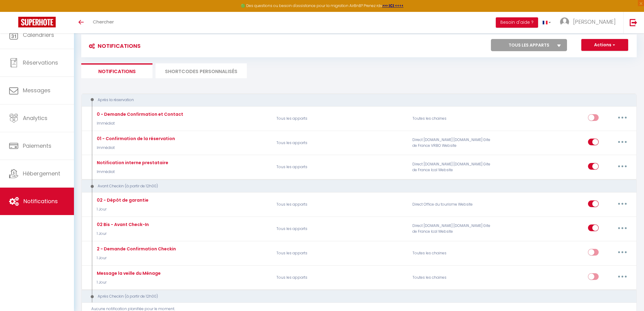 This screenshot has height=311, width=644. Describe the element at coordinates (35, 118) in the screenshot. I see `span: Analytics` at that location.